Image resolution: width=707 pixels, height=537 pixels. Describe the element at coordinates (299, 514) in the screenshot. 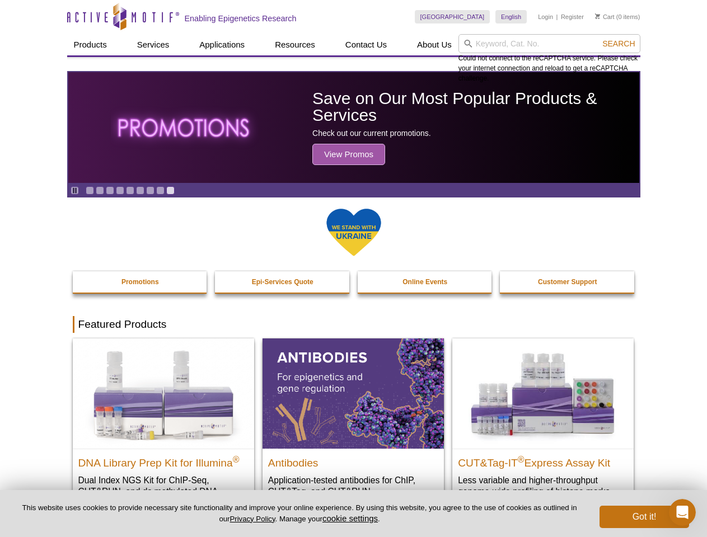

I see `p: This website uses cookies to provide necessary site functionality and improve your online experie...` at that location.